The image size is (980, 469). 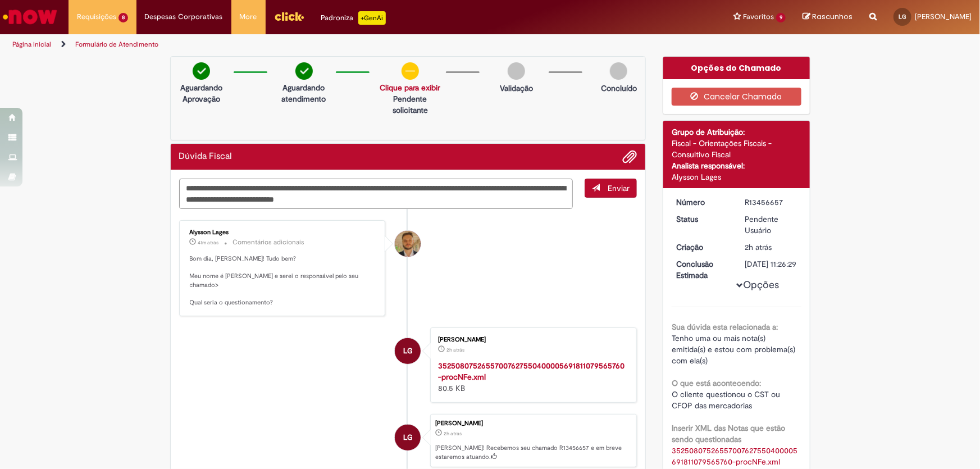 What do you see at coordinates (455, 350) in the screenshot?
I see `time: 28/08/2025 10:26:24` at bounding box center [455, 350].